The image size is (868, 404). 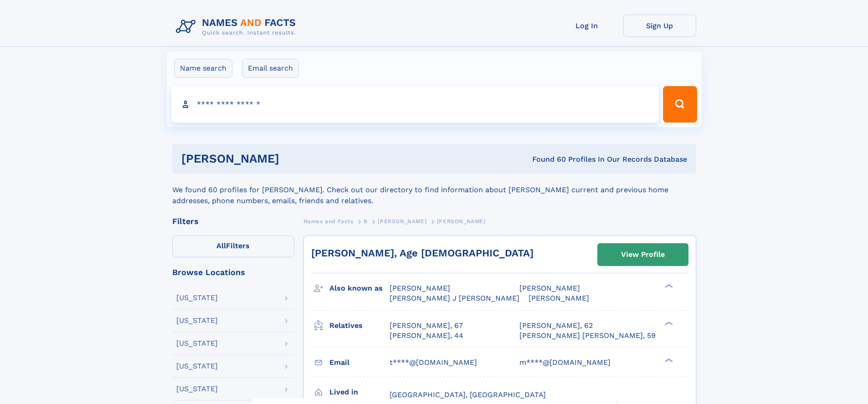 What do you see at coordinates (360, 289) in the screenshot?
I see `h3: Also known as` at bounding box center [360, 289].